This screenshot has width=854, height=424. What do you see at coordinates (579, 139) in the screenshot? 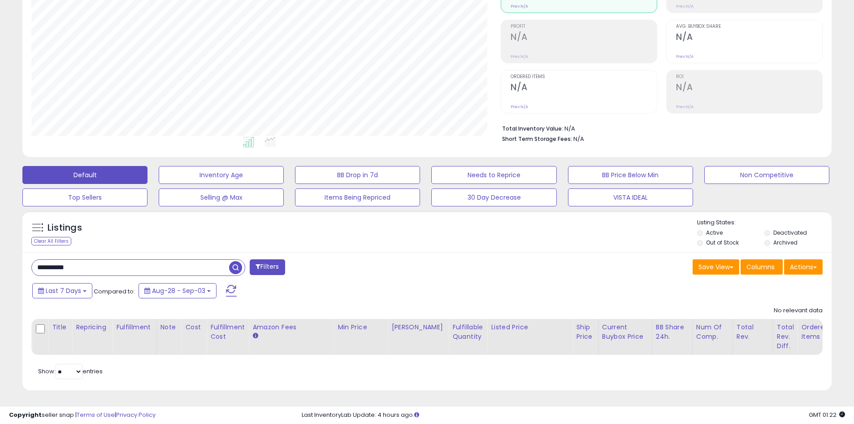
I see `span: N/A` at bounding box center [579, 139].